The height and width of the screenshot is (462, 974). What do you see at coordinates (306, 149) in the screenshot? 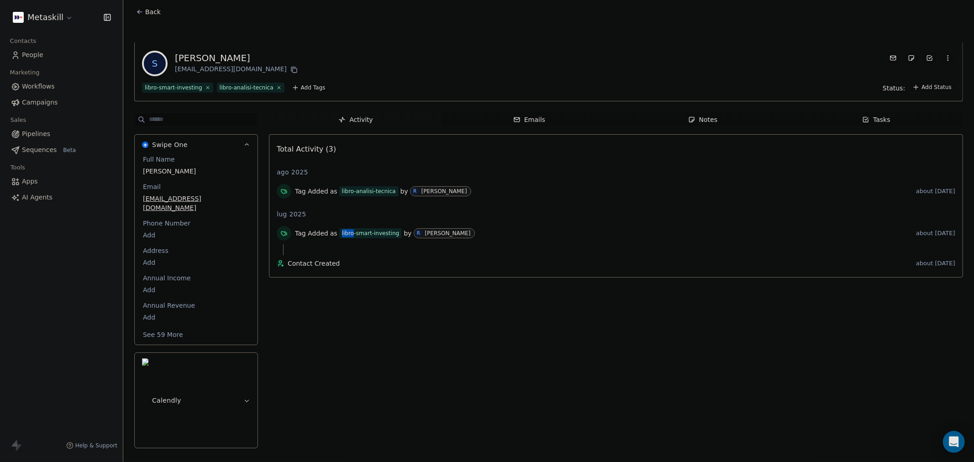
I see `span: Total Activity (3)` at bounding box center [306, 149].